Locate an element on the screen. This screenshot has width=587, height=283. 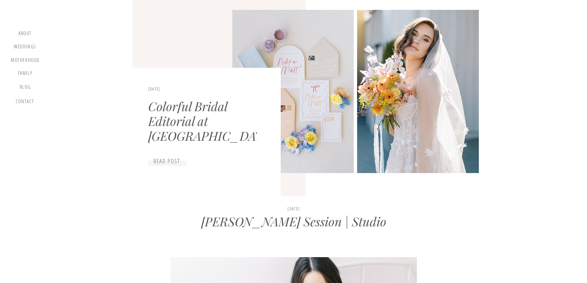
a: contact is located at coordinates (25, 103).